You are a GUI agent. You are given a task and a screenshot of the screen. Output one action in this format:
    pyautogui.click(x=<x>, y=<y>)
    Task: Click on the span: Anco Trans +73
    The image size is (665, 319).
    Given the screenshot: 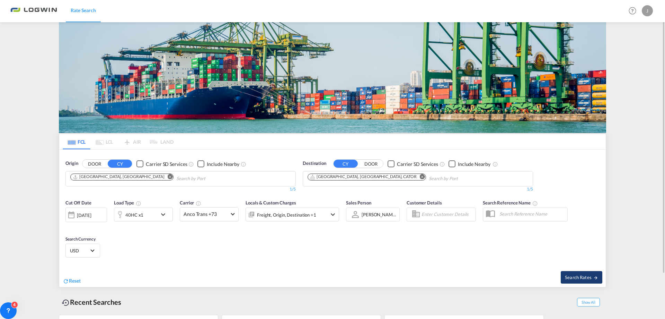 What is the action you would take?
    pyautogui.click(x=206, y=214)
    